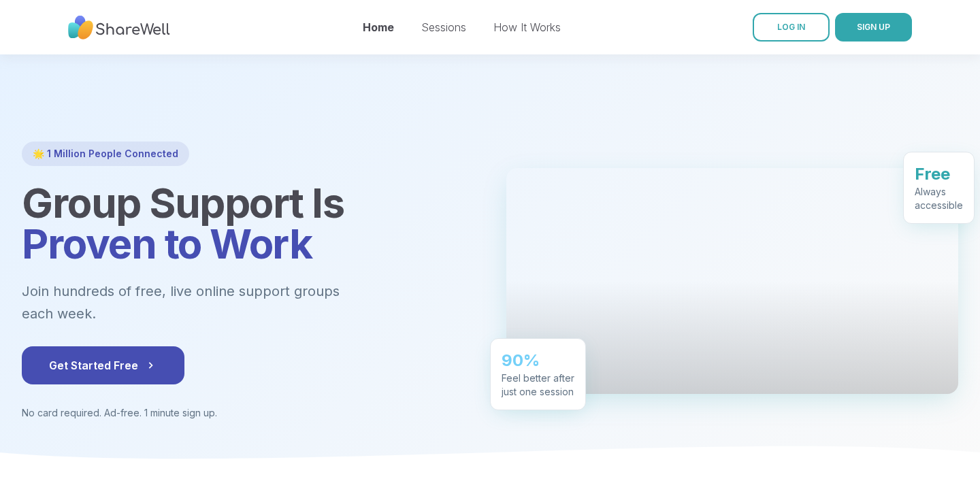  I want to click on a: LOG IN, so click(790, 27).